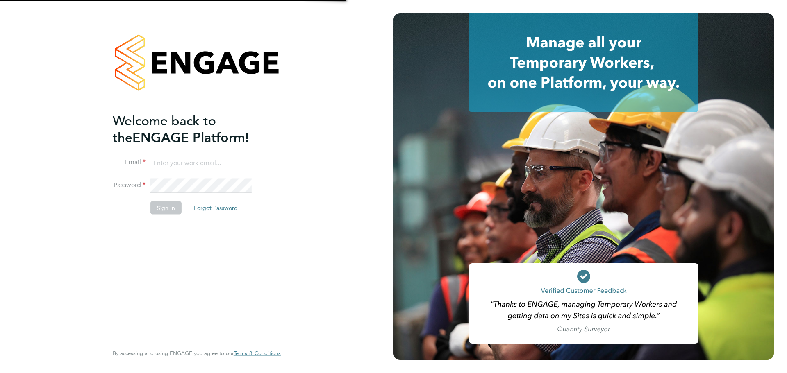 The image size is (787, 373). What do you see at coordinates (257, 353) in the screenshot?
I see `span: Terms & Conditions` at bounding box center [257, 353].